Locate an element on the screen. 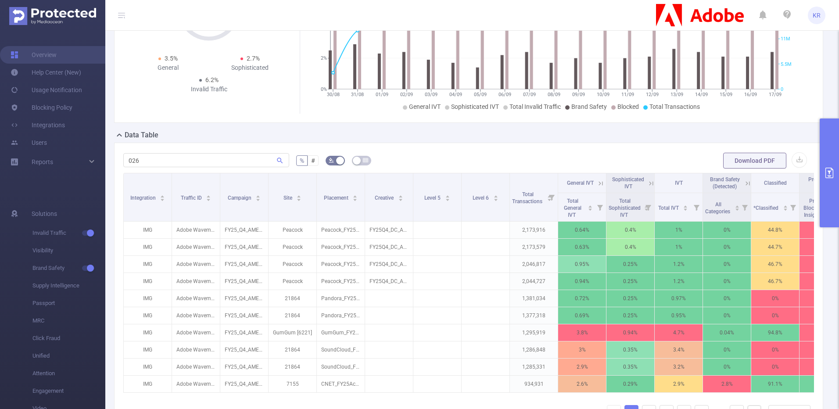 The width and height of the screenshot is (839, 409). p: 91.1% is located at coordinates (775, 384).